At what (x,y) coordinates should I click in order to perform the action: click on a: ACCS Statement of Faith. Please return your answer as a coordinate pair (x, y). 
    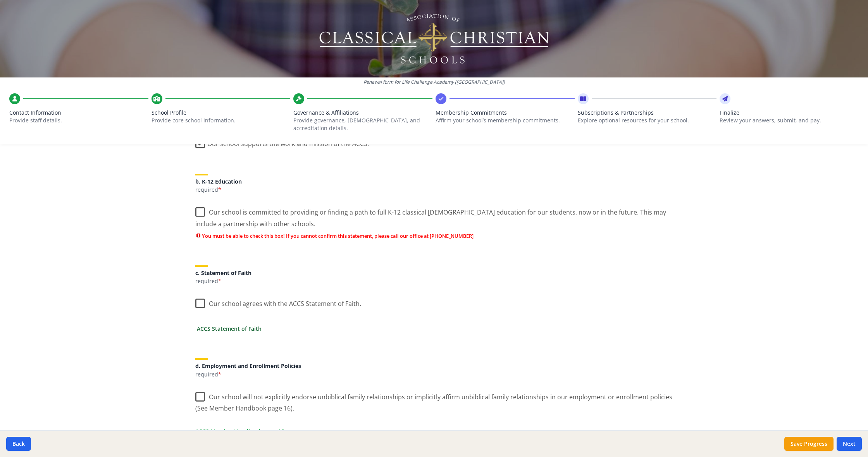
    Looking at the image, I should click on (229, 328).